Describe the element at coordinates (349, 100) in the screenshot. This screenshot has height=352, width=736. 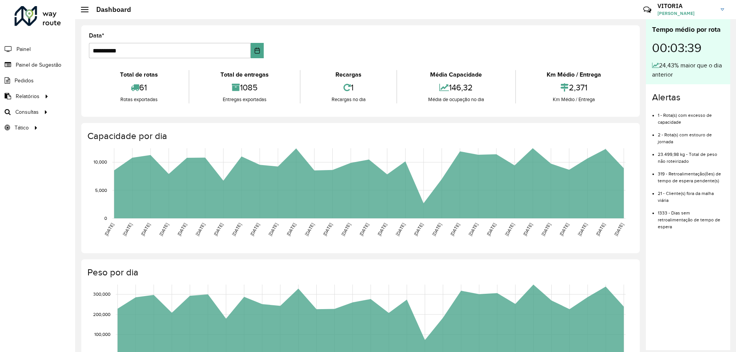
I see `div: Recargas no dia` at that location.